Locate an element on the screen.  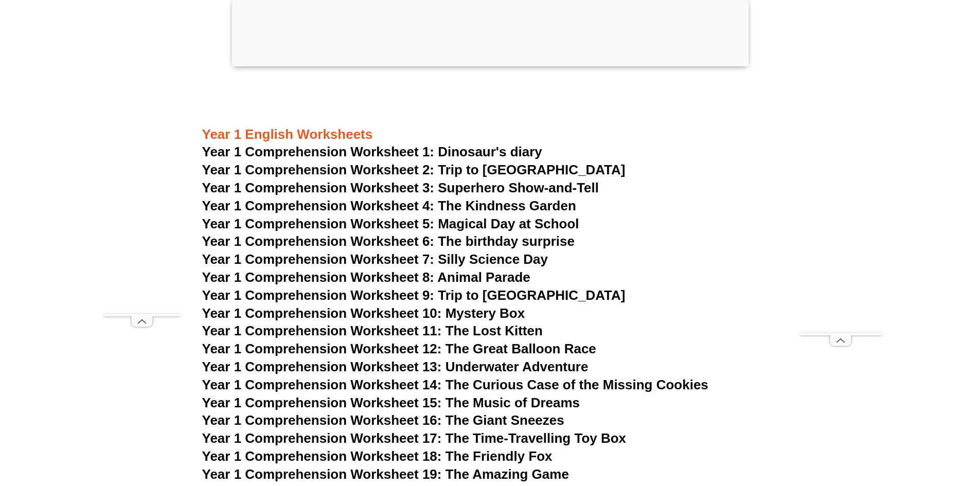
span: Year 1 Comprehension Worksheet 6: The birthday surprise is located at coordinates (388, 241).